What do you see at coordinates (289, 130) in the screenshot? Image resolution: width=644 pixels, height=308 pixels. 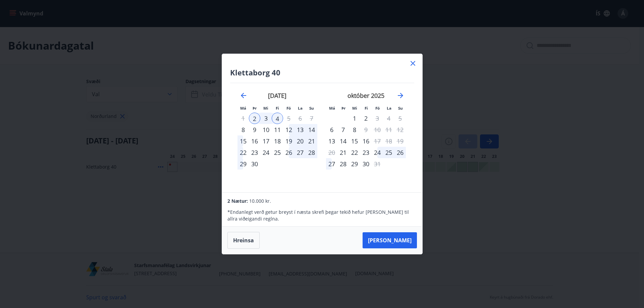 I see `td: Choose föstudagur, 12. september 2025 as your check-in date. It’s available.` at bounding box center [289, 130].